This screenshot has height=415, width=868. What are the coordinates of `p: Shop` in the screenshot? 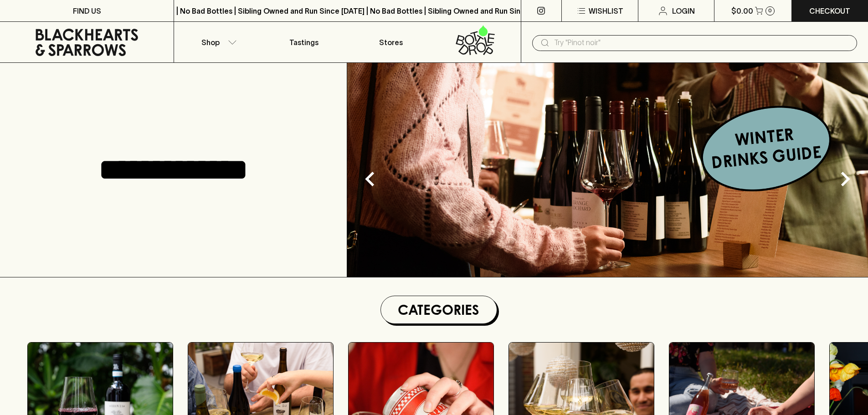 It's located at (210, 42).